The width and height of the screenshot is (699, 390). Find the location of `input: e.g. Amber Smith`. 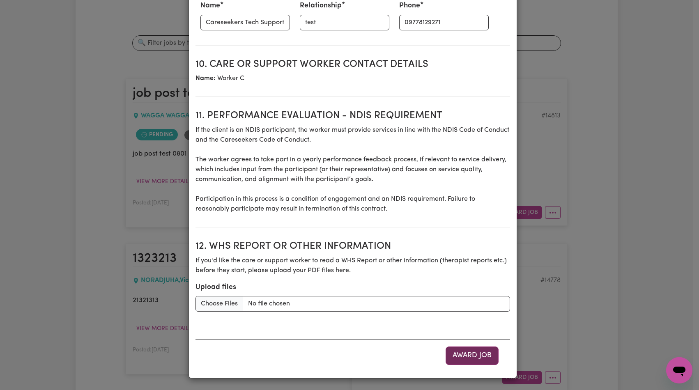

input: e.g. Amber Smith is located at coordinates (245, 23).